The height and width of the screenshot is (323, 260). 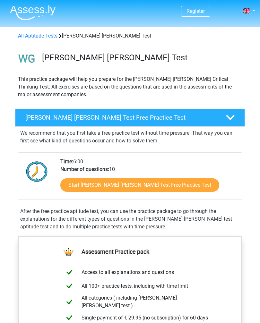 What do you see at coordinates (85, 169) in the screenshot?
I see `b: Number of questions:` at bounding box center [85, 169].